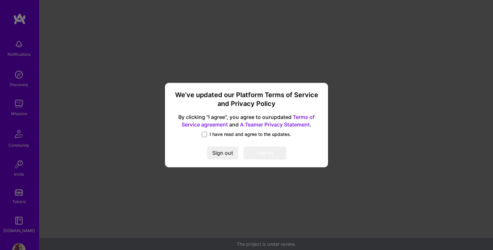  I want to click on span: By clicking "I agree", you agree to our updated and ., so click(247, 121).